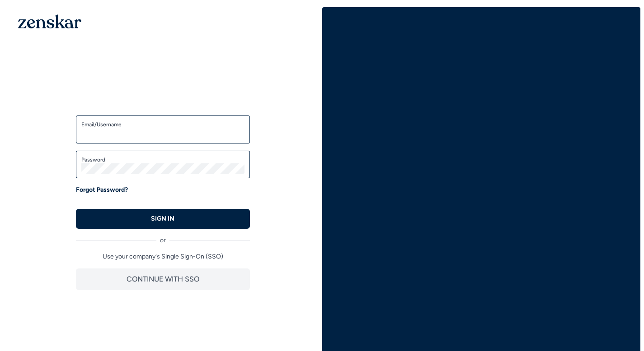  What do you see at coordinates (102, 190) in the screenshot?
I see `p: Forgot Password?` at bounding box center [102, 190].